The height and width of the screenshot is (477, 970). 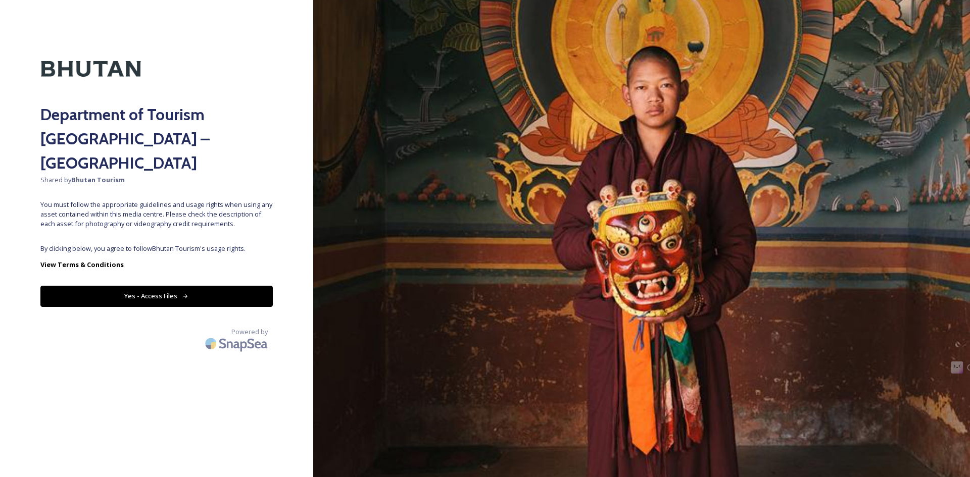 I want to click on img: SnapSea Logo, so click(x=237, y=344).